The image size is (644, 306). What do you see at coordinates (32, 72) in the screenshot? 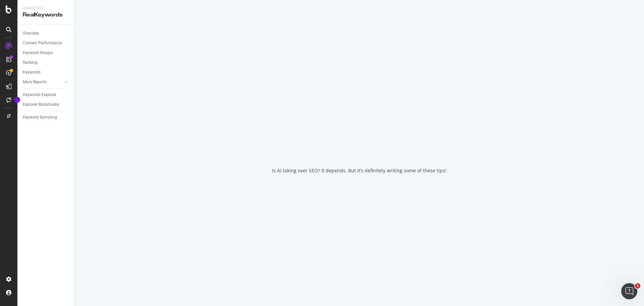
I see `div: Keywords` at bounding box center [32, 72].